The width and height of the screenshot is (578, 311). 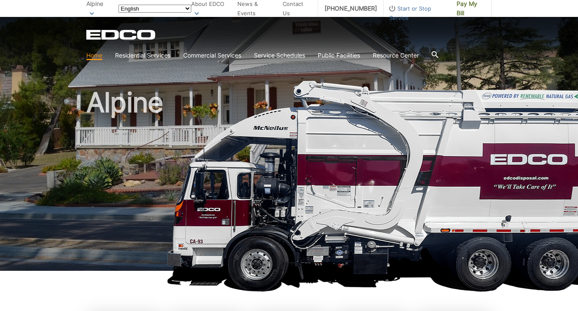 I want to click on a: Public Facilities, so click(x=339, y=55).